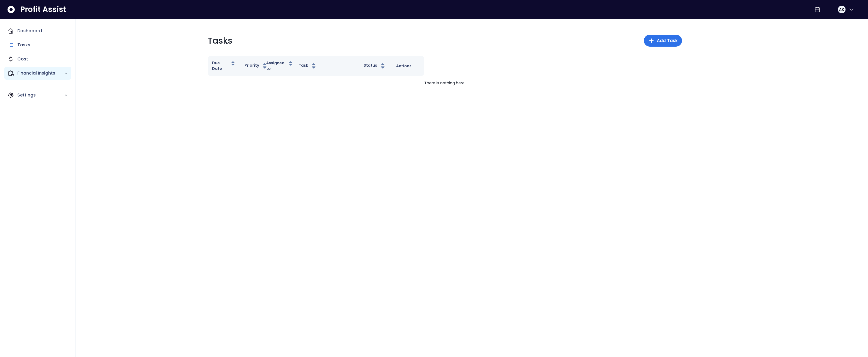 The image size is (868, 357). What do you see at coordinates (43, 10) in the screenshot?
I see `span: Profit Assist` at bounding box center [43, 10].